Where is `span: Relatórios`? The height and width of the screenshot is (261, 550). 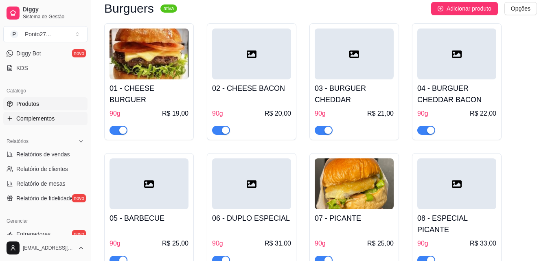
span: Relatórios is located at coordinates (17, 141).